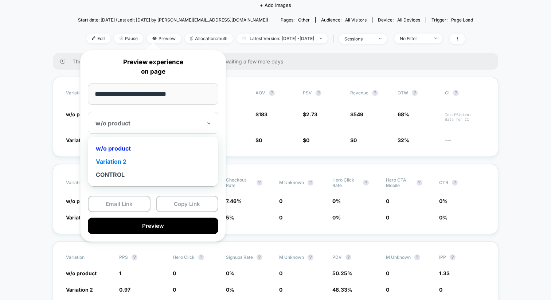 This screenshot has width=551, height=300. What do you see at coordinates (418, 93) in the screenshot?
I see `span: OTW` at bounding box center [418, 93].